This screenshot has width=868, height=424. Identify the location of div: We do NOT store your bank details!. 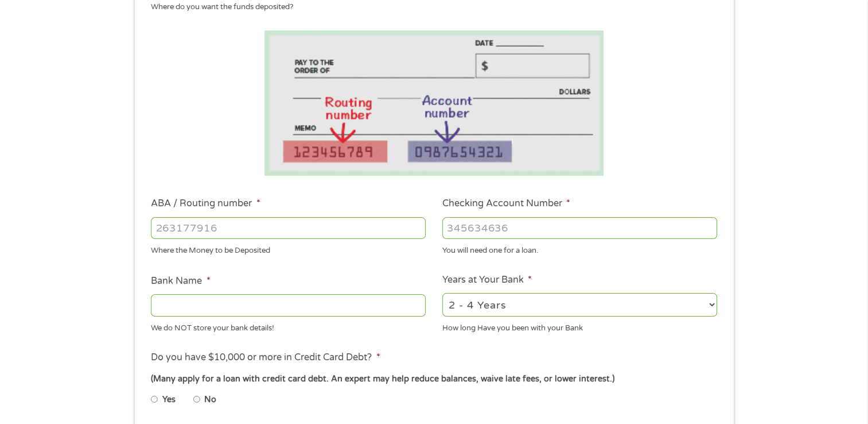
(288, 326).